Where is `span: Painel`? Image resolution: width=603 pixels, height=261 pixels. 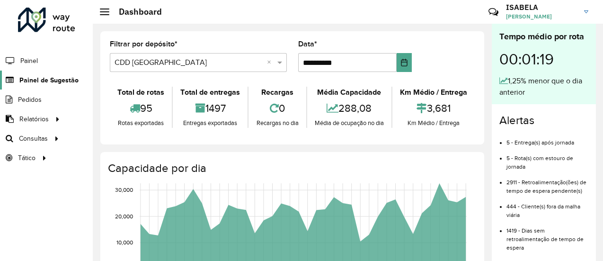
span: Painel is located at coordinates (29, 61).